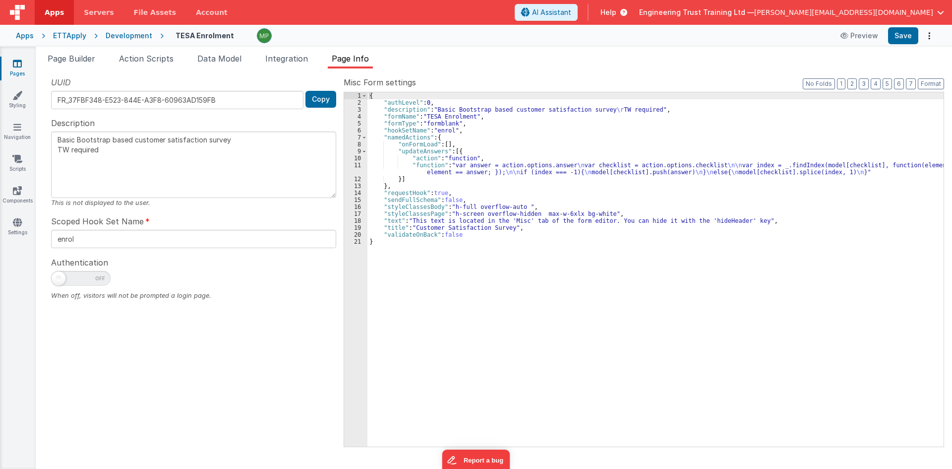 The image size is (952, 469). What do you see at coordinates (79, 262) in the screenshot?
I see `span: Authentication` at bounding box center [79, 262].